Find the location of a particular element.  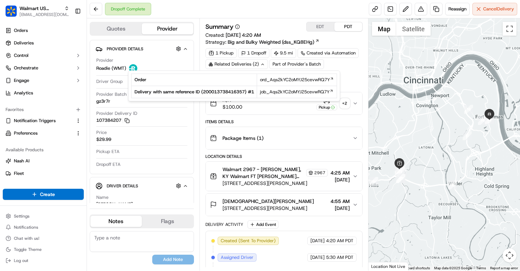

div: Location Not Live is located at coordinates (388, 266).